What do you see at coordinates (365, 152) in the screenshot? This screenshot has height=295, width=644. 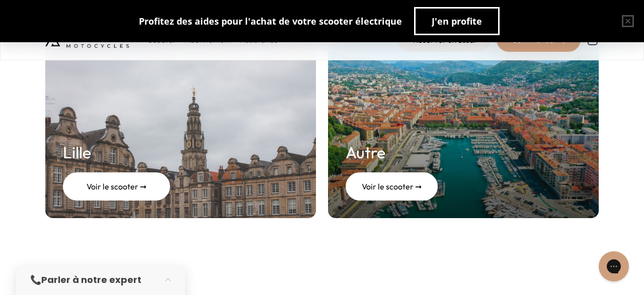 I see `h2: Autre` at bounding box center [365, 152].